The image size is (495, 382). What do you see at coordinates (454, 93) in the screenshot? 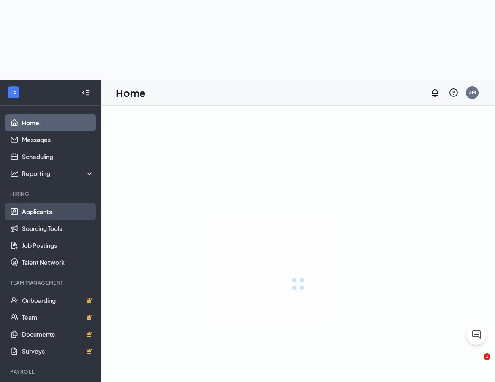
I see `svg: QuestionInfo` at bounding box center [454, 93].